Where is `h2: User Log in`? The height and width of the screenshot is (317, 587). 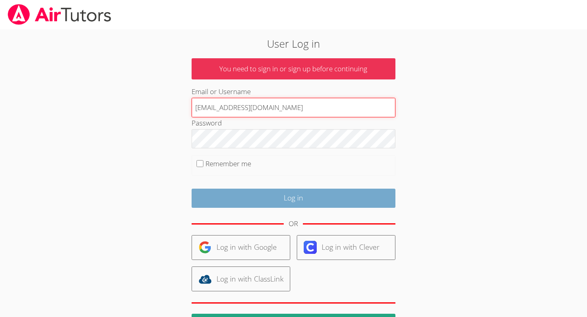
h2: User Log in is located at coordinates (294, 44).